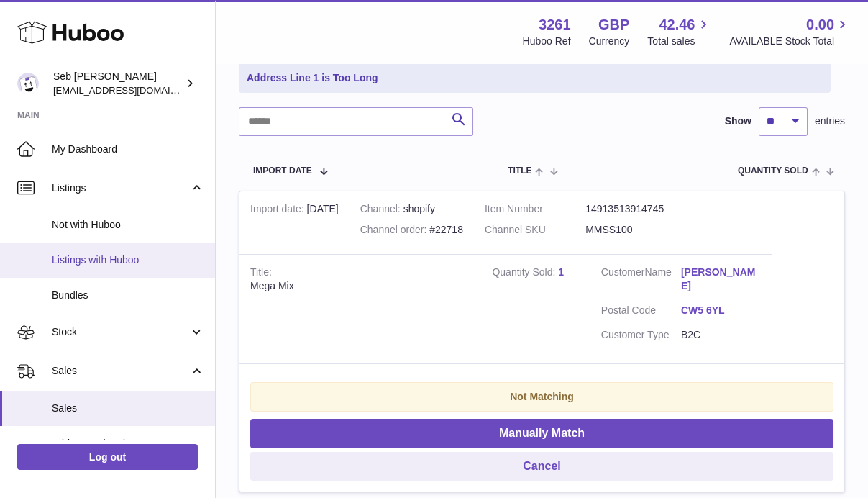 This screenshot has height=498, width=868. I want to click on span: AVAILABLE Stock Total, so click(790, 41).